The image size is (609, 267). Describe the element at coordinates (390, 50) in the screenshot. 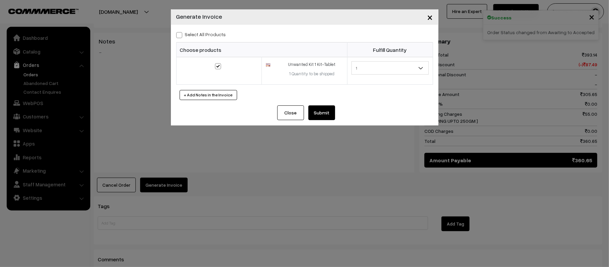

I see `th: Fulfill Quantity` at that location.